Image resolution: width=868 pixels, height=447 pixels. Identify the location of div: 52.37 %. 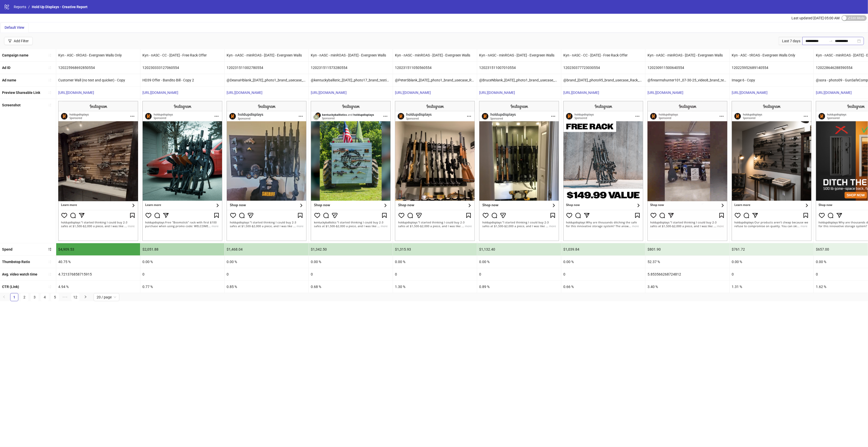
(687, 262).